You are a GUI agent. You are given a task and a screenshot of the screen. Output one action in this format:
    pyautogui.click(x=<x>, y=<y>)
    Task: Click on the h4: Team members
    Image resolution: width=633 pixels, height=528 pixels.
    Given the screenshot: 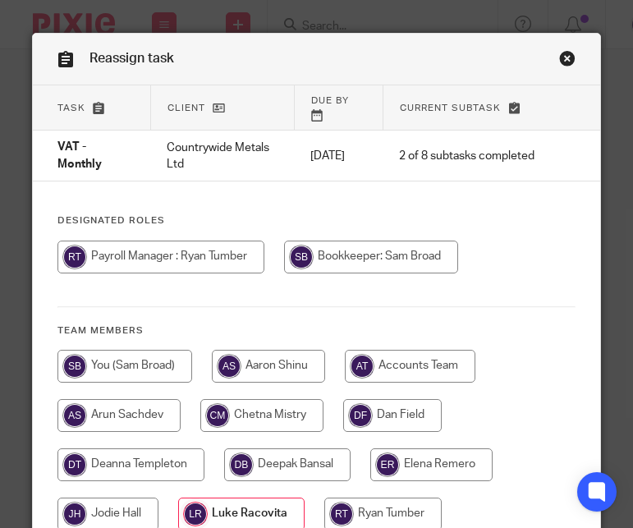 What is the action you would take?
    pyautogui.click(x=317, y=331)
    